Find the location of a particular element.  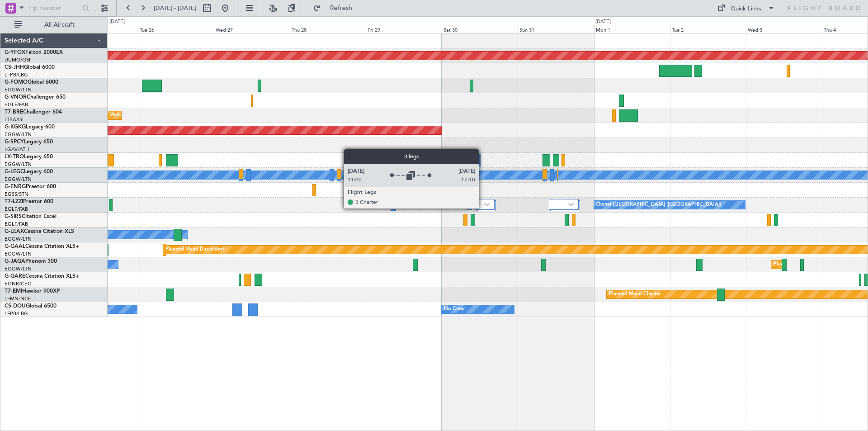

span: All Aircraft is located at coordinates (59, 25).